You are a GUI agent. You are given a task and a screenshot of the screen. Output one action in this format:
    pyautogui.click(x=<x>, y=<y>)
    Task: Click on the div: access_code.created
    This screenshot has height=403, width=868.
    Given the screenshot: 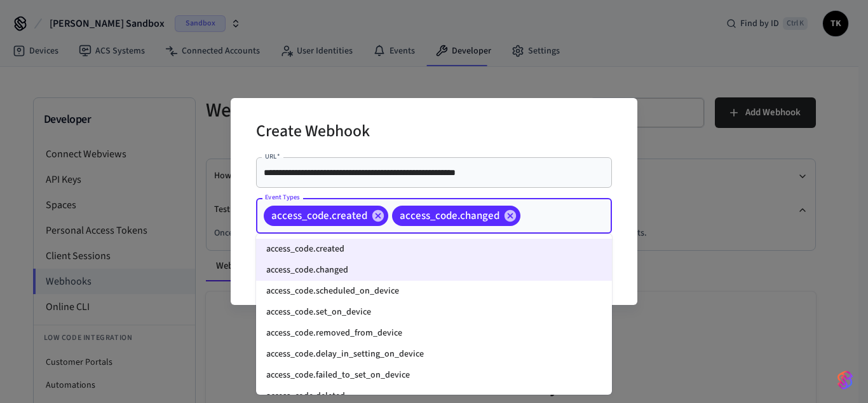 What is the action you would take?
    pyautogui.click(x=326, y=216)
    